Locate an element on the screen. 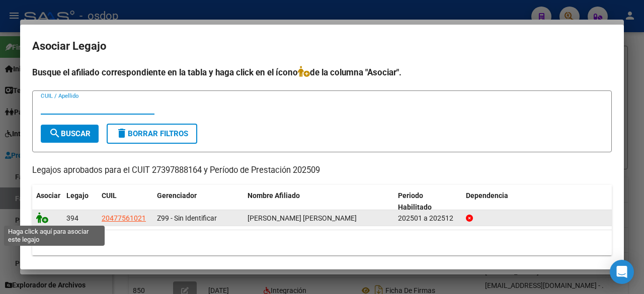 This screenshot has width=644, height=294. h4: Busque el afiliado correspondiente en la tabla y haga click en el ícono de la columna "Asociar". is located at coordinates (322, 72).